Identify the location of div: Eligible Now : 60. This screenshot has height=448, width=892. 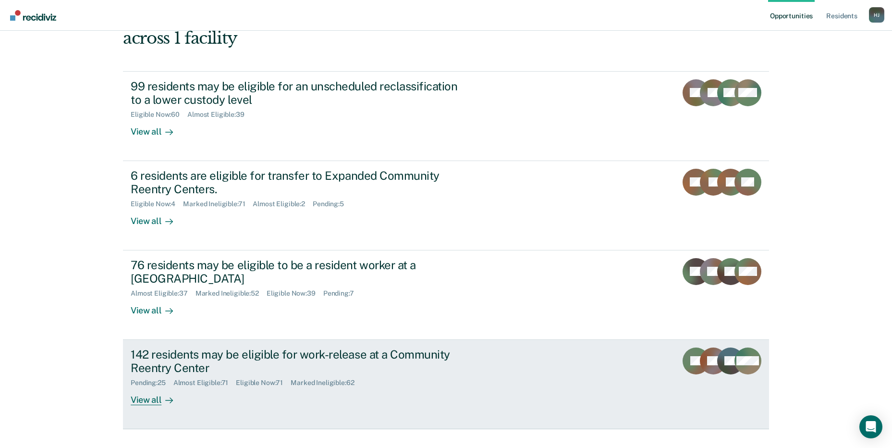
(159, 114).